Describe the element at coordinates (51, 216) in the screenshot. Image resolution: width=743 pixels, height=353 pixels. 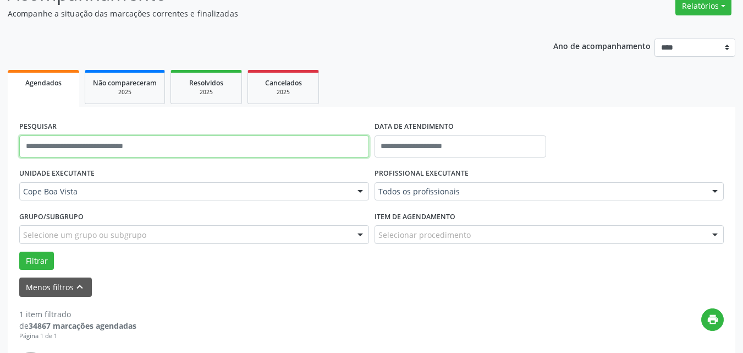
I see `label: Grupo/Subgrupo` at that location.